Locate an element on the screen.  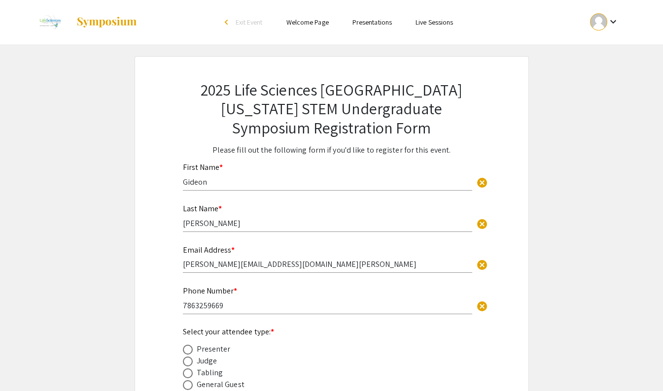
div: arrow_back_ios is located at coordinates (228, 22).